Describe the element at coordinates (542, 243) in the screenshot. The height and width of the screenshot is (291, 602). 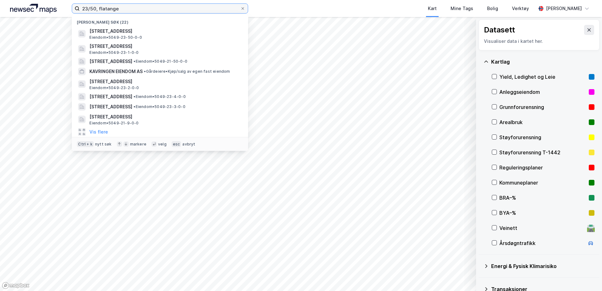
I see `div: Årsdøgntrafikk` at that location.